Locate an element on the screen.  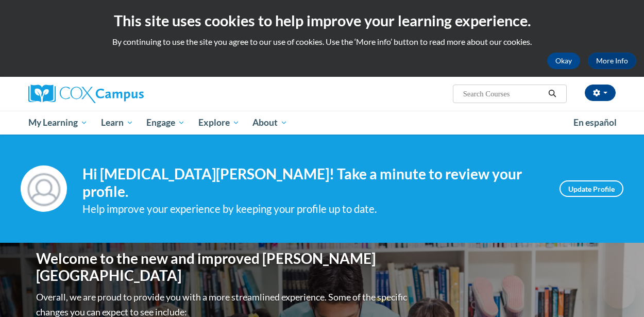
a: Update Profile is located at coordinates (591, 188).